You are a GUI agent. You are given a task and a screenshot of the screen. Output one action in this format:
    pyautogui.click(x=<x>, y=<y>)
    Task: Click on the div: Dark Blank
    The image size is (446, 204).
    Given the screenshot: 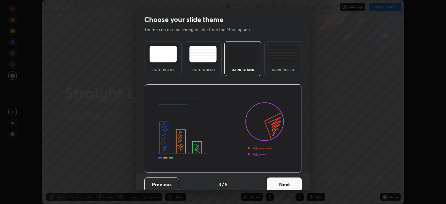 What is the action you would take?
    pyautogui.click(x=243, y=70)
    